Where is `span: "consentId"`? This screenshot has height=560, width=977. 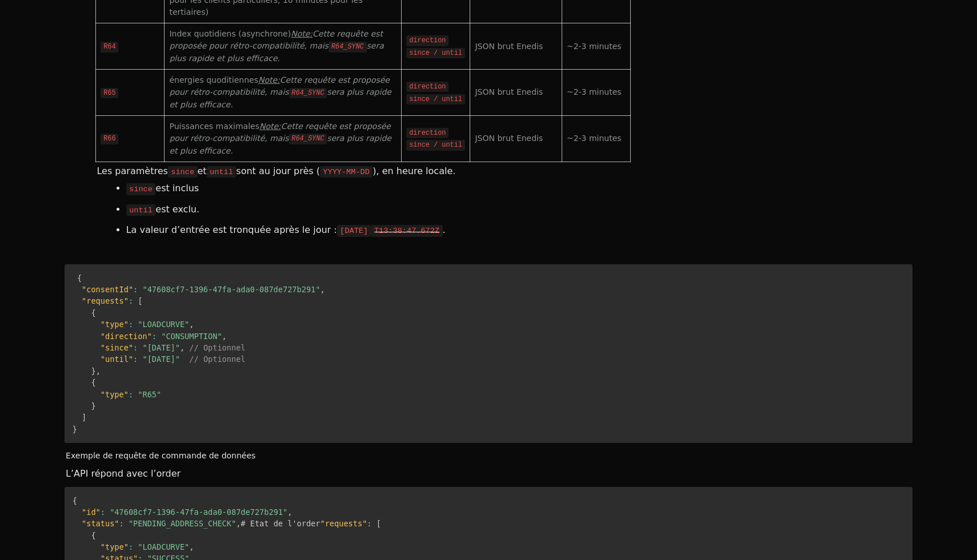
span: "consentId" is located at coordinates (107, 290).